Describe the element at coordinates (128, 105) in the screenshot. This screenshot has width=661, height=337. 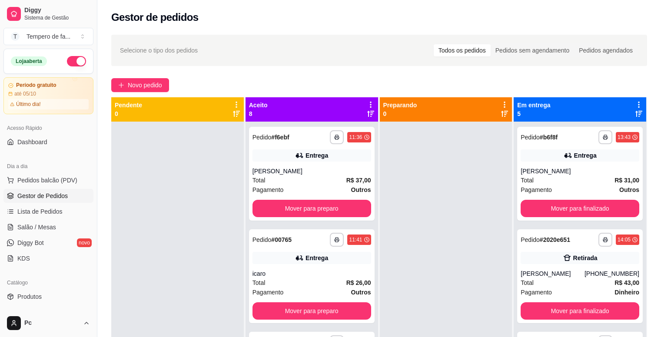
I see `p: Pendente` at that location.